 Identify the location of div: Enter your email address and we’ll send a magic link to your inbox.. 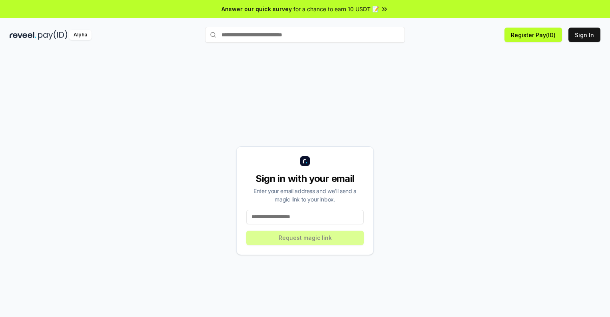
(305, 195).